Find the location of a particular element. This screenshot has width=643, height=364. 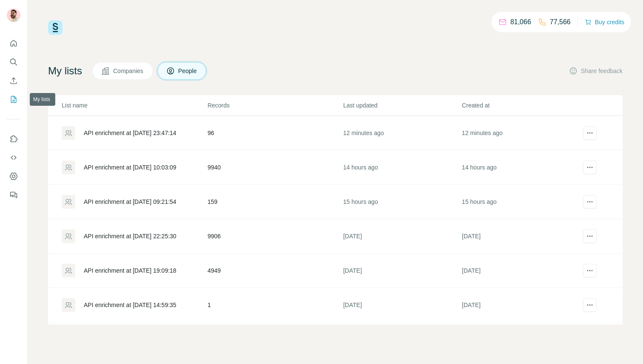

button: Search is located at coordinates (14, 62).